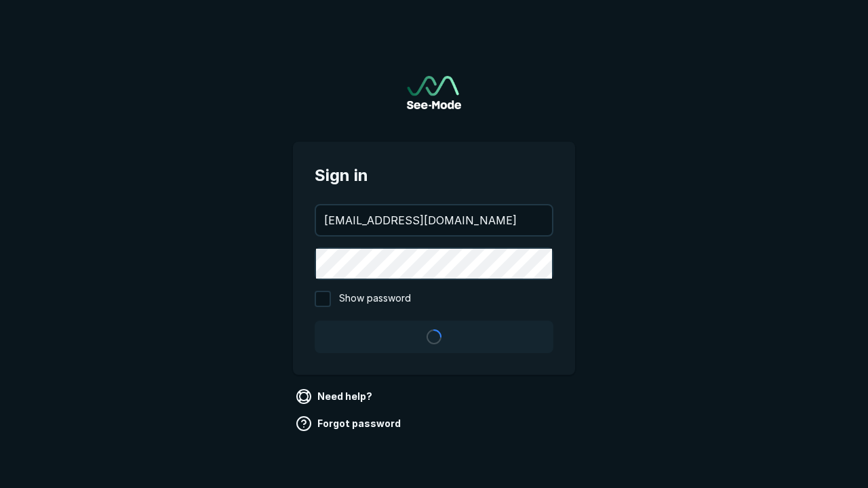 The width and height of the screenshot is (868, 488). What do you see at coordinates (349, 423) in the screenshot?
I see `a: Forgot password` at bounding box center [349, 423].